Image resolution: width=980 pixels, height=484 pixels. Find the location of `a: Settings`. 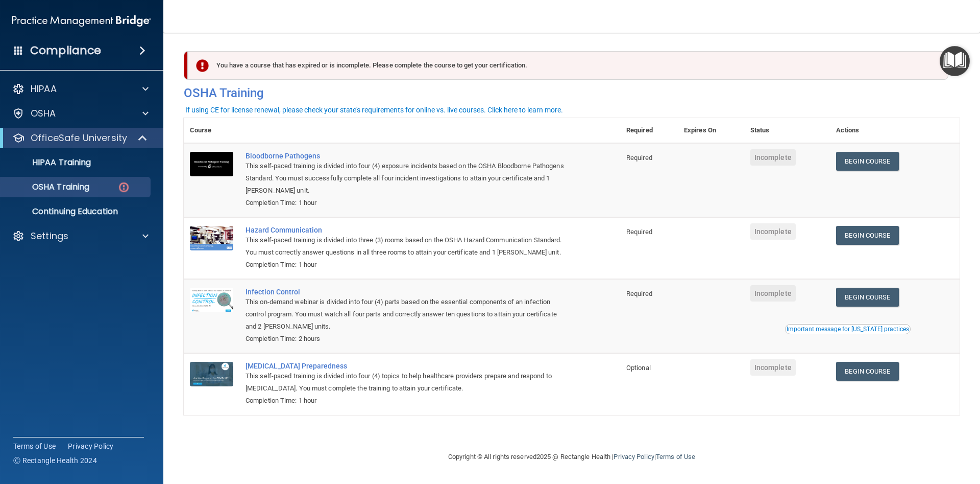

a: Settings is located at coordinates (80, 236).